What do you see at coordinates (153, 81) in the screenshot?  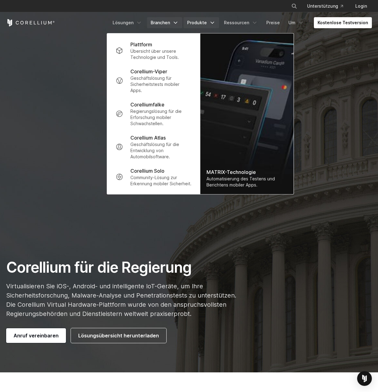 I see `a: Corellium-Viper Geschäftslösung für Sicherheitstests mobiler Apps.` at bounding box center [153, 81].